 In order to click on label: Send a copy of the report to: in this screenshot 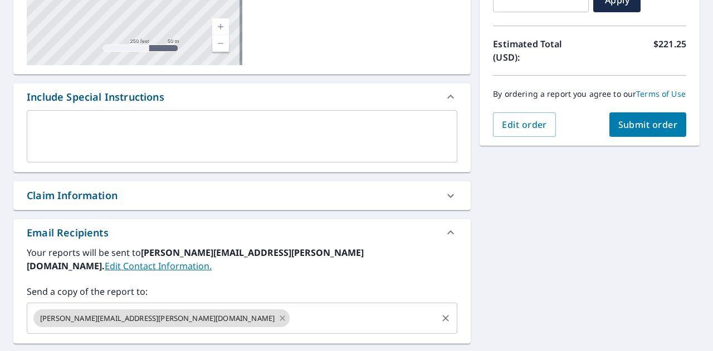, I will do `click(242, 292)`.